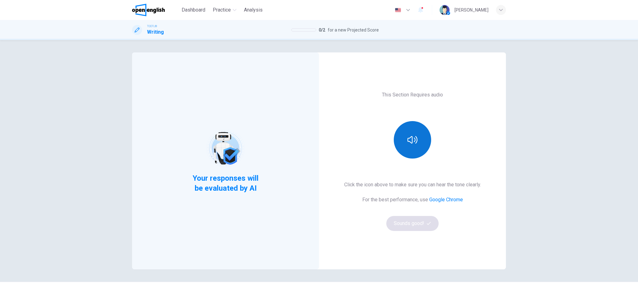  What do you see at coordinates (445, 10) in the screenshot?
I see `img: Profile picture` at bounding box center [445, 10].